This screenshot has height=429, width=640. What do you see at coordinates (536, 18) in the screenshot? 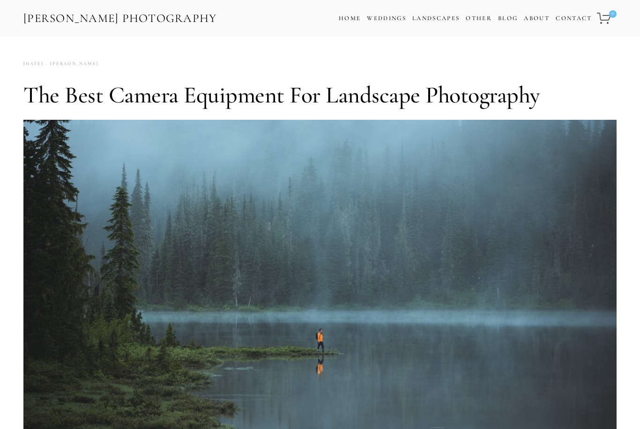
I see `a: About` at bounding box center [536, 18].